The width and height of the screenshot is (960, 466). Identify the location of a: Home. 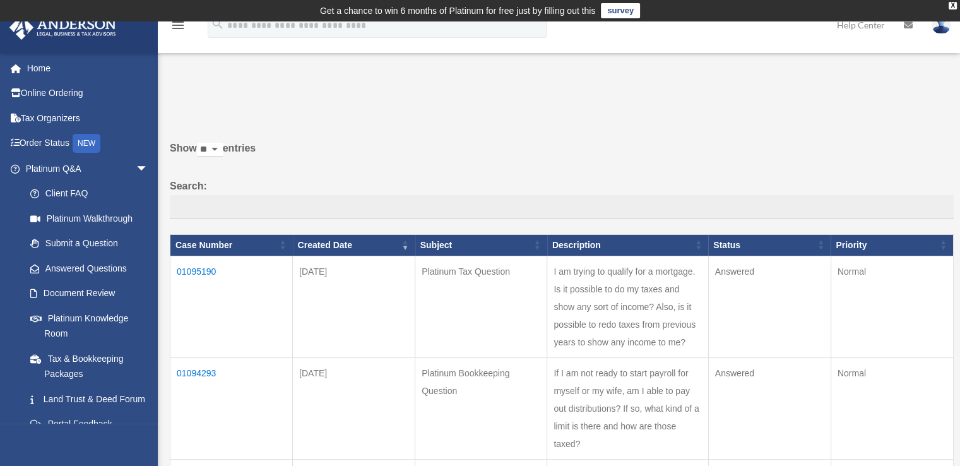
(88, 68).